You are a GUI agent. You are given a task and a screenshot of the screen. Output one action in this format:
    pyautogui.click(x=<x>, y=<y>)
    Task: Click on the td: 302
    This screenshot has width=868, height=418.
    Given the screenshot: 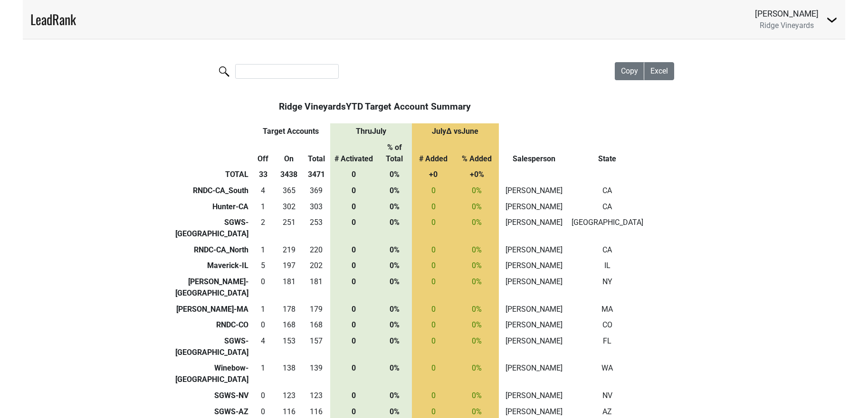 What is the action you would take?
    pyautogui.click(x=288, y=207)
    